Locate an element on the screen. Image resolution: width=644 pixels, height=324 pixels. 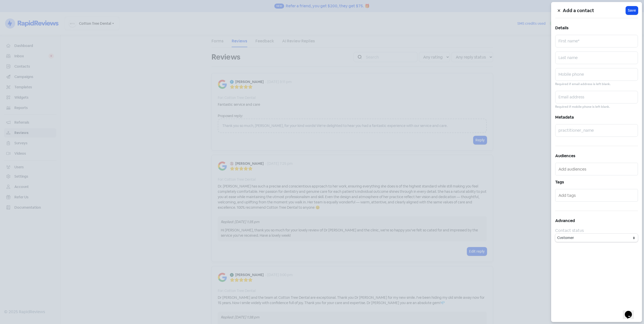
input: Email address is located at coordinates (596, 97).